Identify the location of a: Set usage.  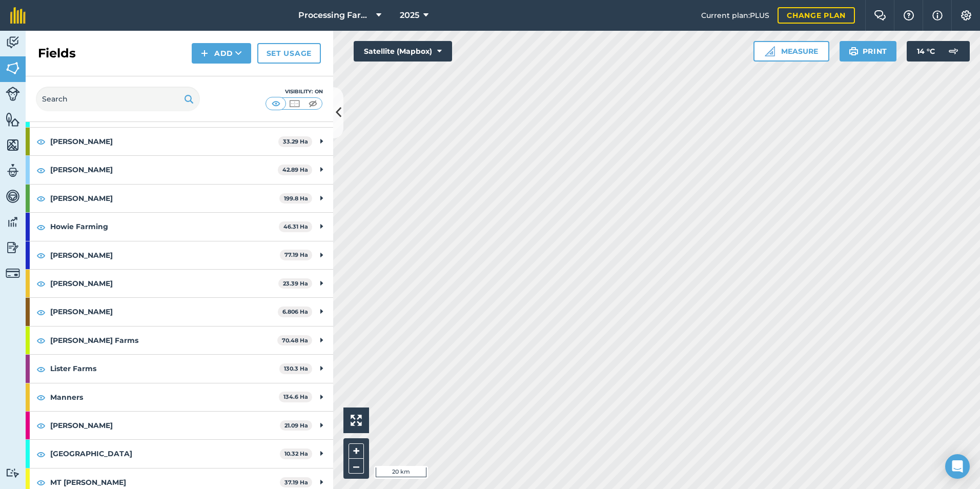
(289, 54).